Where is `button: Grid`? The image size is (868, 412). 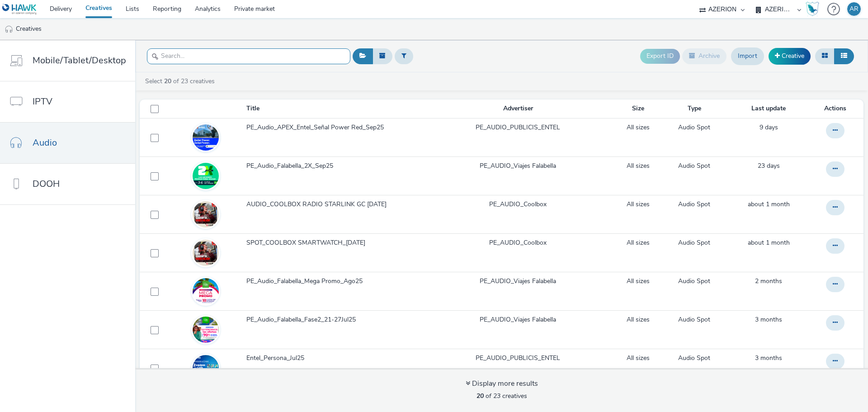 button: Grid is located at coordinates (825, 56).